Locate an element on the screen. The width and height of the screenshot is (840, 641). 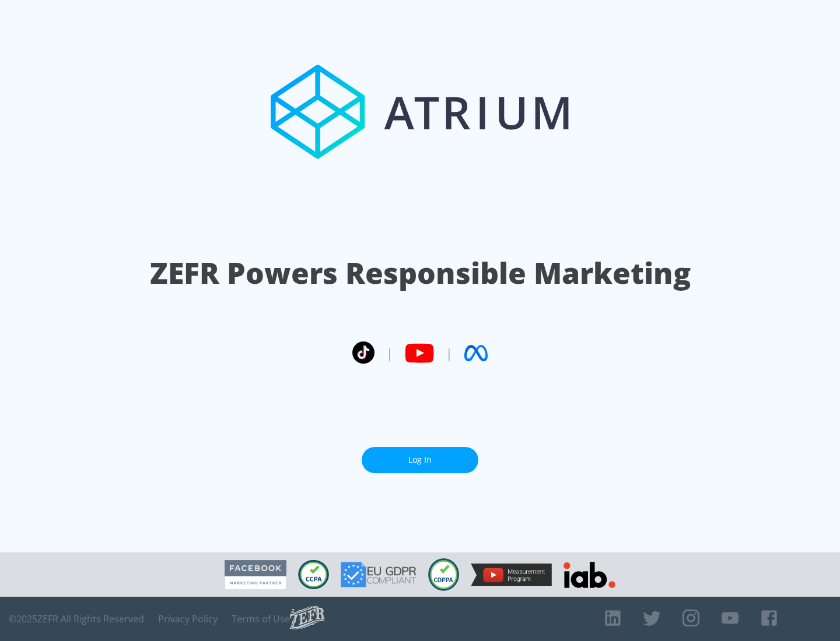
img: CCPA Compliant is located at coordinates (313, 575).